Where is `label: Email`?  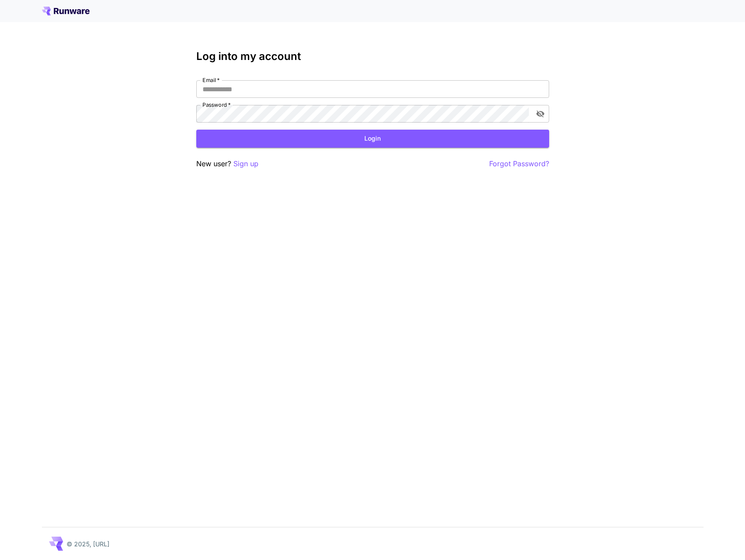
label: Email is located at coordinates (211, 80).